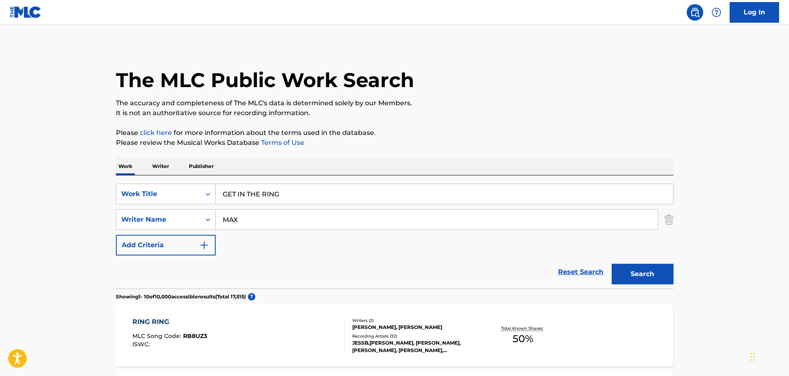 This screenshot has height=376, width=789. Describe the element at coordinates (643, 274) in the screenshot. I see `button: Search` at that location.